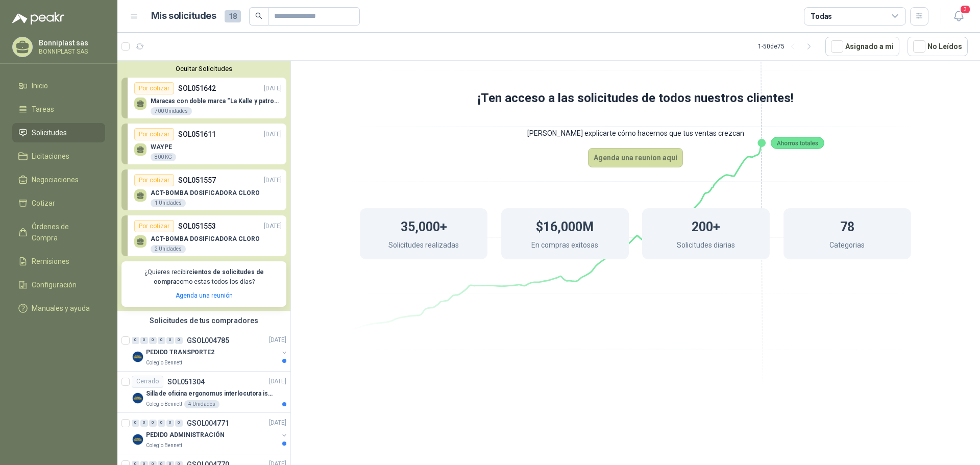  I want to click on button: Ocultar Solicitudes, so click(203, 68).